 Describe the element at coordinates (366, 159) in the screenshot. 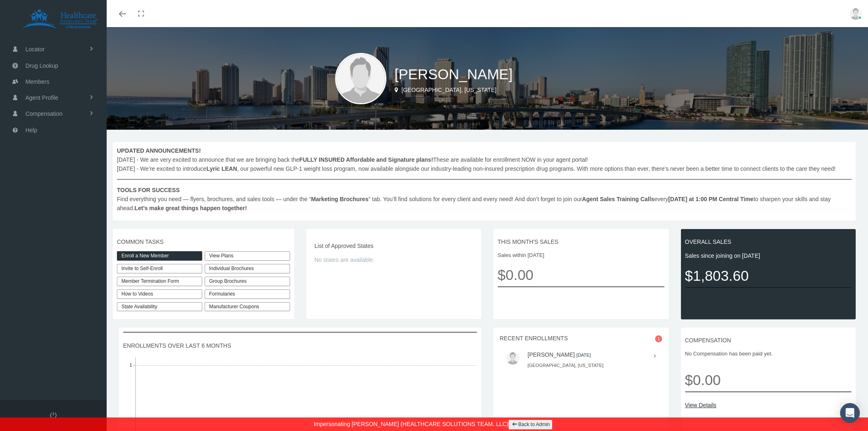

I see `b: FULLY INSURED Affordable and Signature plans!` at that location.